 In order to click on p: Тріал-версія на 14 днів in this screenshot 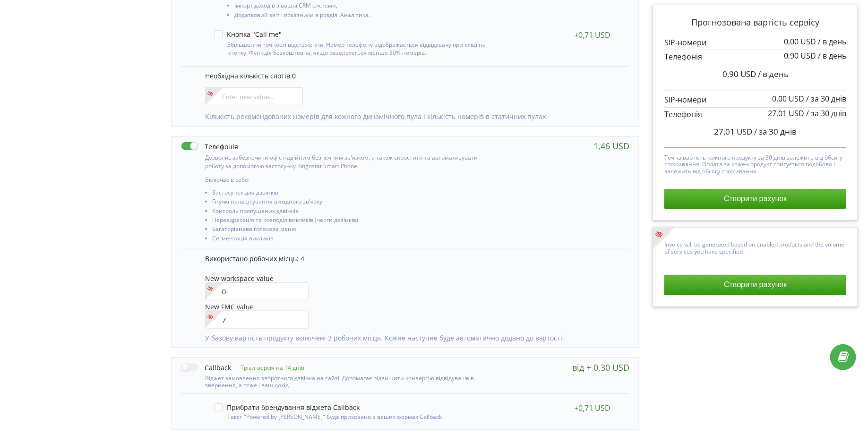, I will do `click(267, 367)`.